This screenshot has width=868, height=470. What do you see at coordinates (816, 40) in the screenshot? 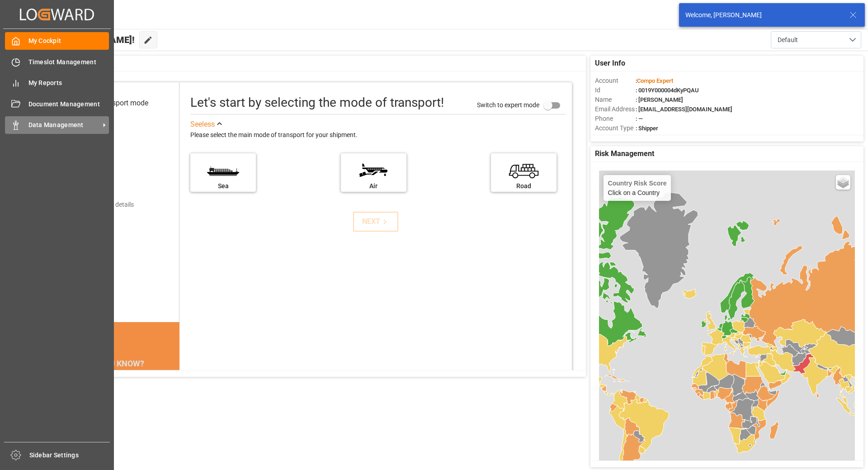
I see `button: open menu` at bounding box center [816, 40].